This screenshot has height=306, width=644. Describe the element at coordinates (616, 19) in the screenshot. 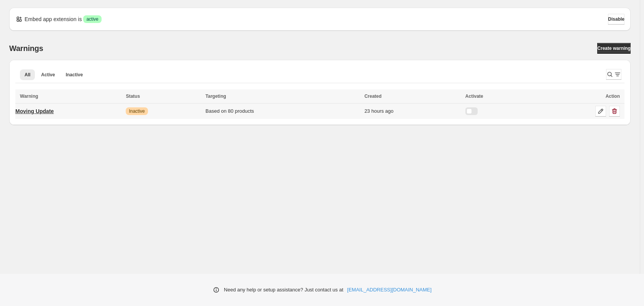

I see `span: Disable` at that location.